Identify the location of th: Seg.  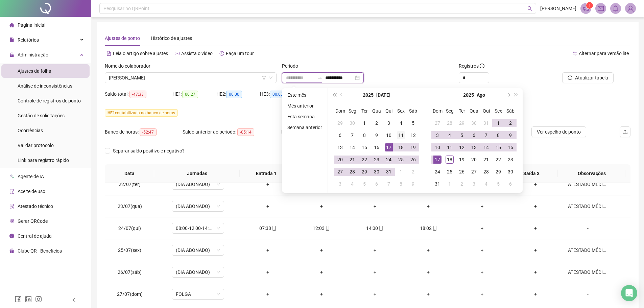
(450, 111).